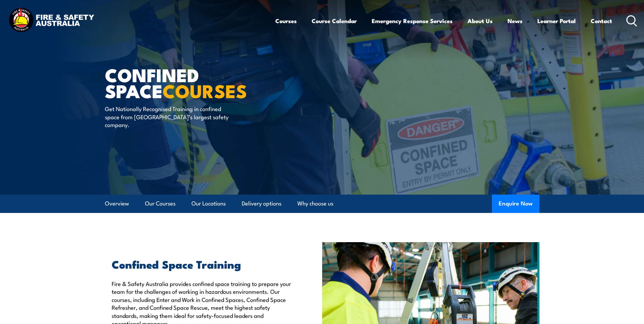 The image size is (644, 324). I want to click on a: Emergency Response Services, so click(412, 21).